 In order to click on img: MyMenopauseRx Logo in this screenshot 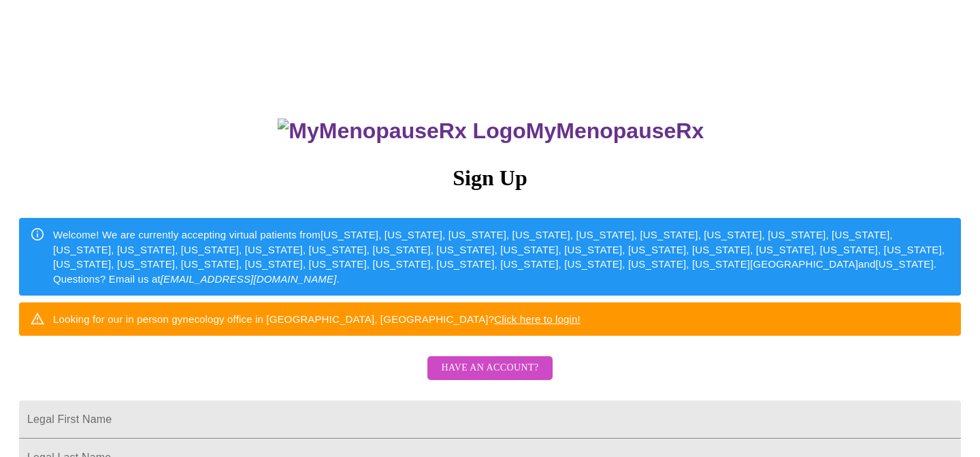, I will do `click(402, 131)`.